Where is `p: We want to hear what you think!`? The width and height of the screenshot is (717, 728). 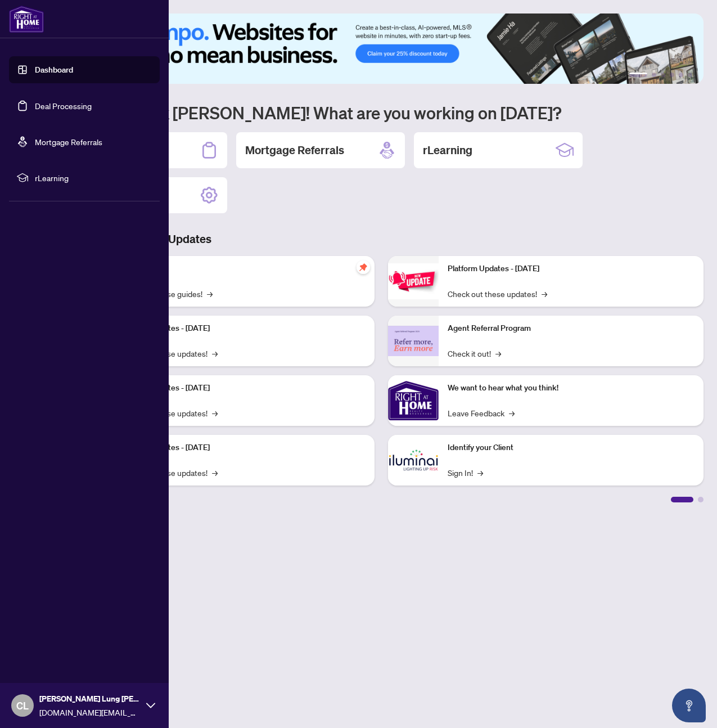 p: We want to hear what you think! is located at coordinates (571, 388).